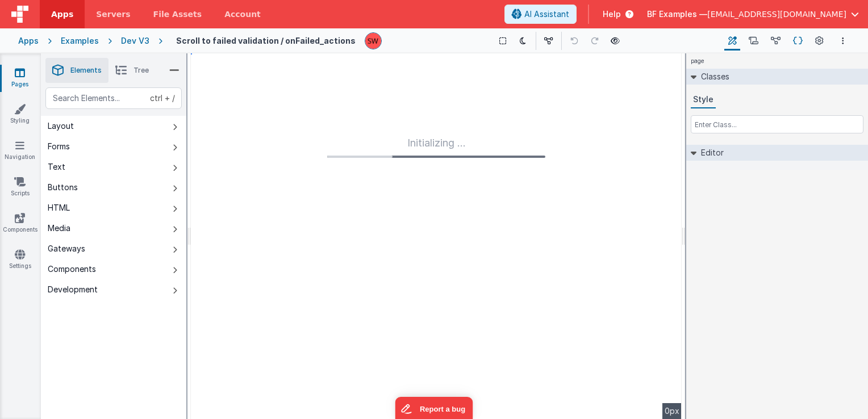 This screenshot has width=868, height=419. Describe the element at coordinates (86, 70) in the screenshot. I see `span: Elements` at that location.